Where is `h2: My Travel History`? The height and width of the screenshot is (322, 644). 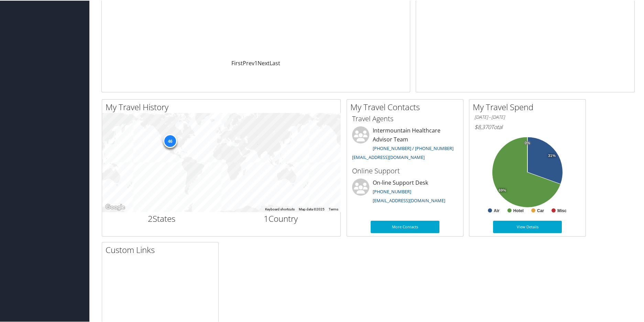 h2: My Travel History is located at coordinates (222, 106).